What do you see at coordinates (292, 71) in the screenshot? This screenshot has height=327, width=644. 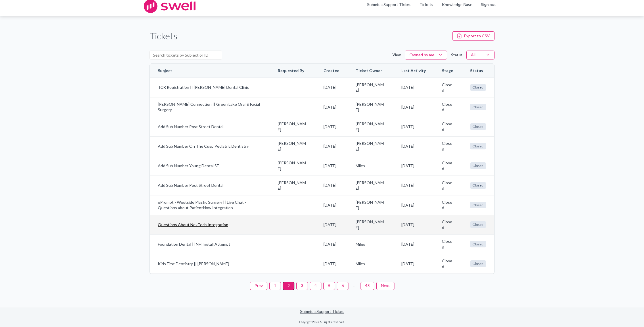 I see `th: Requested By` at bounding box center [292, 71].